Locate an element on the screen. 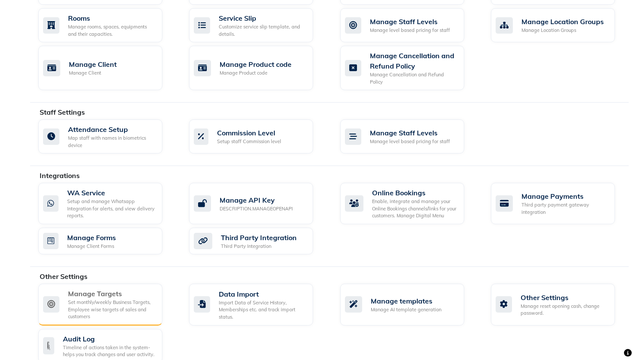  div: Manage API Key is located at coordinates (256, 200).